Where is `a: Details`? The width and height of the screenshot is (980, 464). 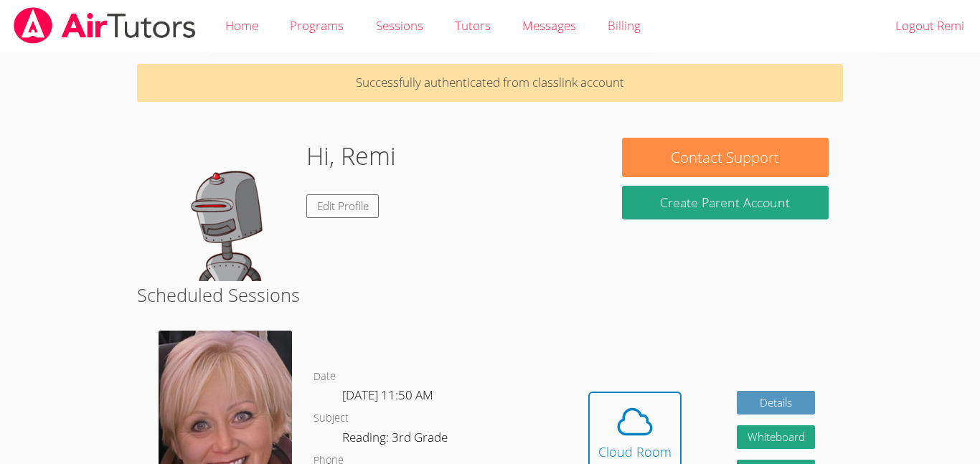 a: Details is located at coordinates (776, 402).